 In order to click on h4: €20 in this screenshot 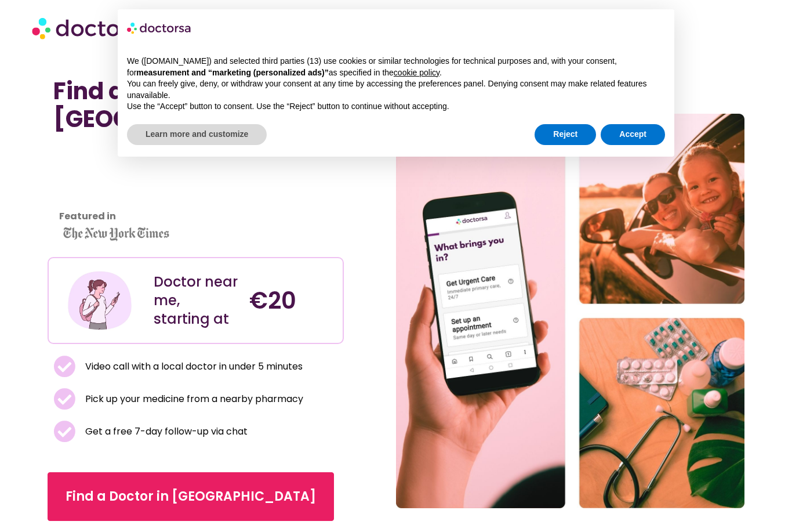, I will do `click(292, 300)`.